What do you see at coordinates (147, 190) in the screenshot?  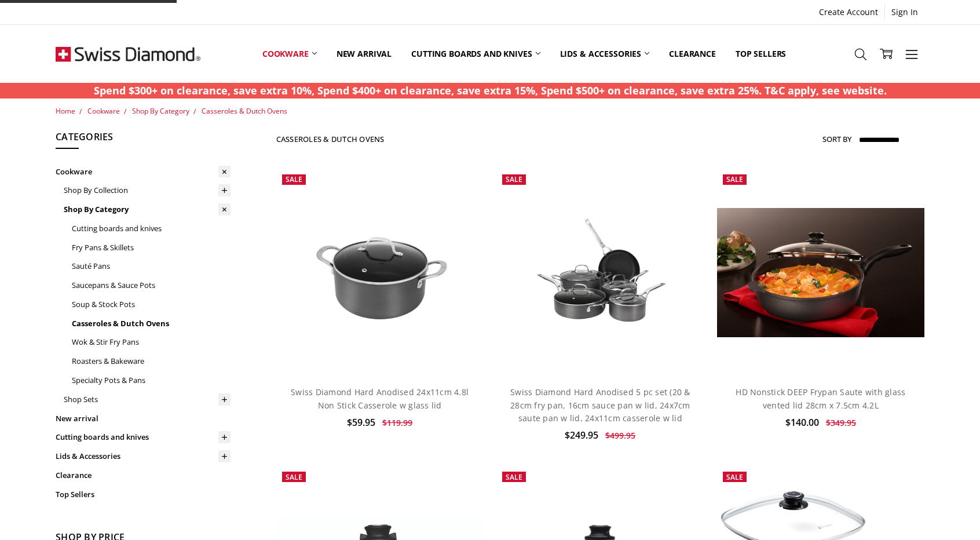 I see `a: Shop By Collection` at bounding box center [147, 190].